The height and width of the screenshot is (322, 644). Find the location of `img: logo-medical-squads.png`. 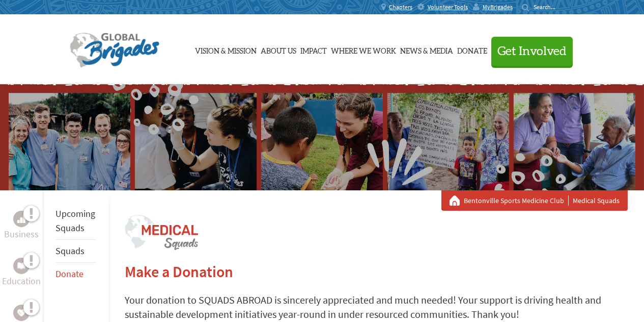

img: logo-medical-squads.png is located at coordinates (161, 232).